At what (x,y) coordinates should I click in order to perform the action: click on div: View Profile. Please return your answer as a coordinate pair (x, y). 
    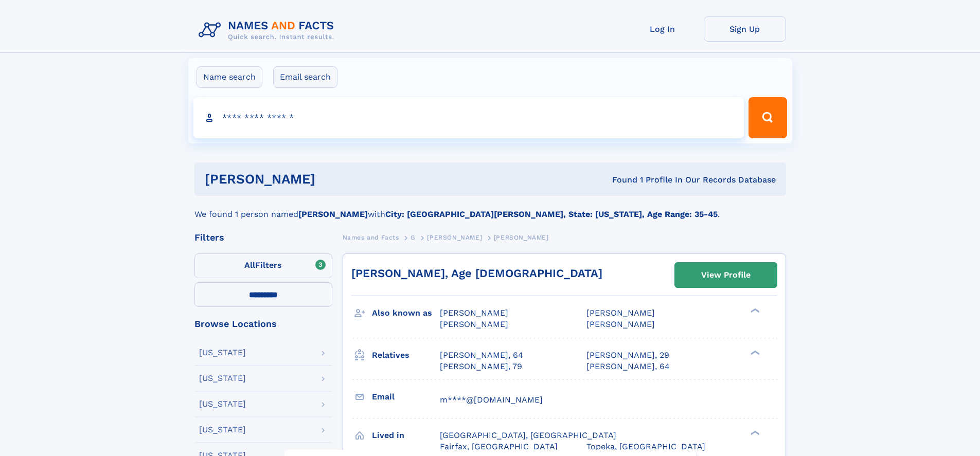
    Looking at the image, I should click on (726, 275).